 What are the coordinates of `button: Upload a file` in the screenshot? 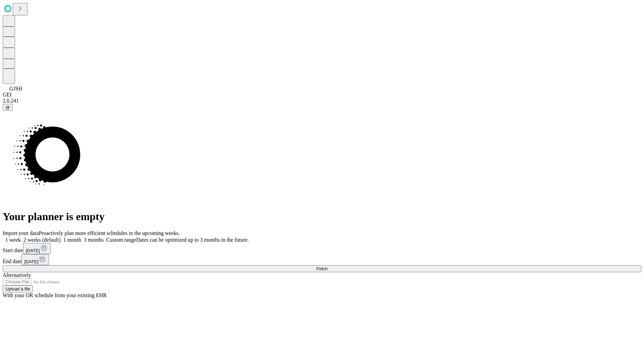 It's located at (18, 288).